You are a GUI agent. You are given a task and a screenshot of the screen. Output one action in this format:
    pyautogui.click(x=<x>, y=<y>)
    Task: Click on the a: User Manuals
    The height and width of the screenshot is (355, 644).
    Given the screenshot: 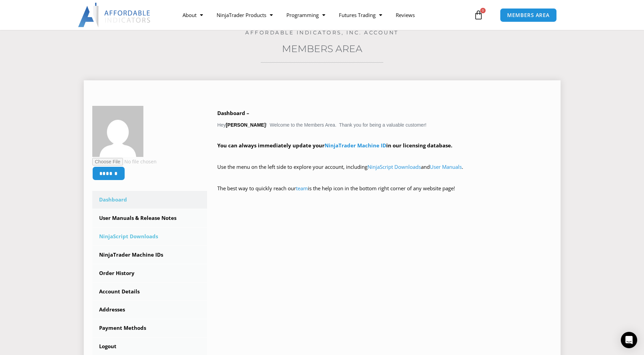 What is the action you would take?
    pyautogui.click(x=446, y=167)
    